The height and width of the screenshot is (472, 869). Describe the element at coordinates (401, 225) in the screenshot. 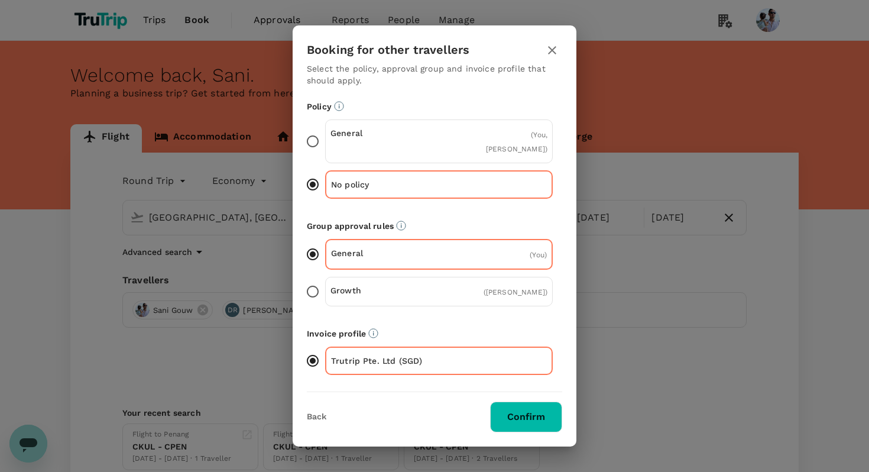

I see `svg: Default approvers or custom approval rules (if available) are based on the user group.` at that location.